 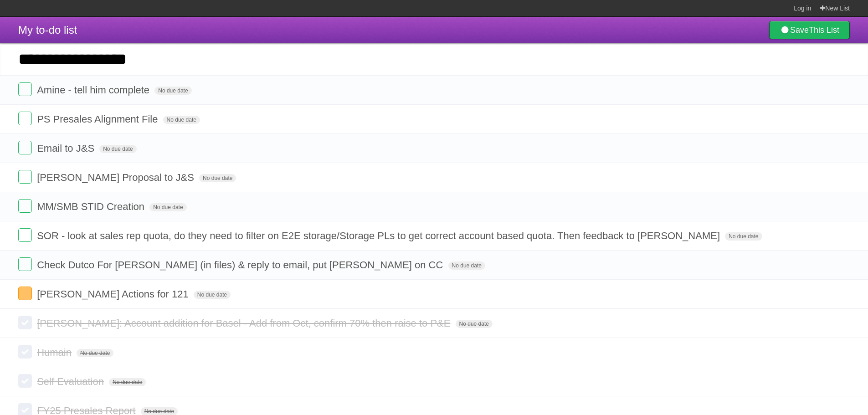 What do you see at coordinates (55, 353) in the screenshot?
I see `span: Humain` at bounding box center [55, 353].